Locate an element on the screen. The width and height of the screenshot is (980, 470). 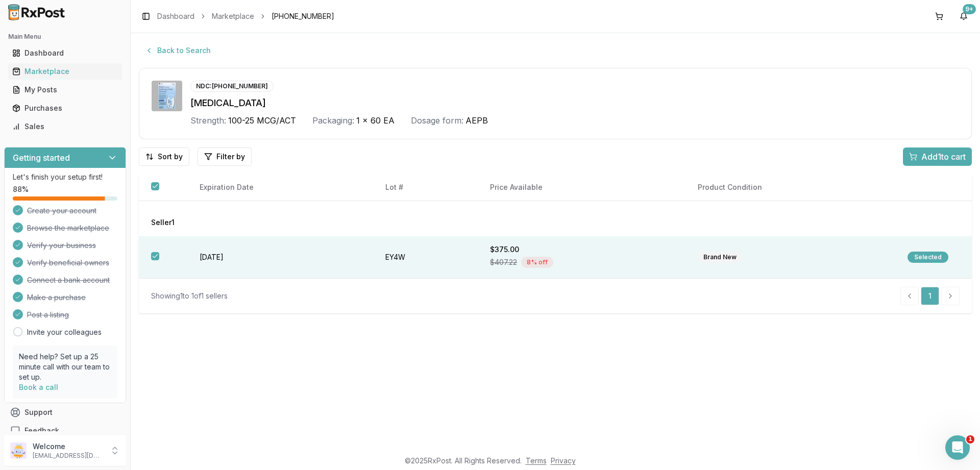
img: RxPost Logo is located at coordinates (37, 13).